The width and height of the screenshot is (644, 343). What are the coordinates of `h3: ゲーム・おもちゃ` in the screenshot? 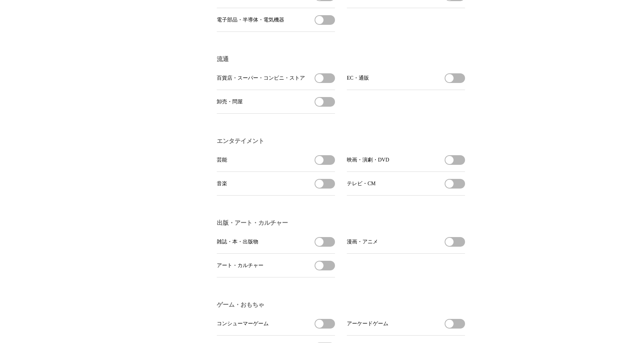 It's located at (341, 305).